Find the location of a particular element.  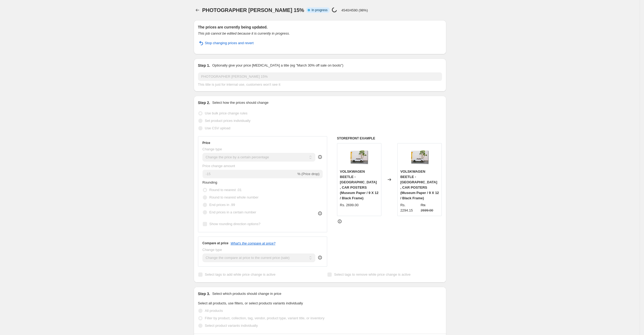

h6: STOREFRONT EXAMPLE is located at coordinates (389, 138).